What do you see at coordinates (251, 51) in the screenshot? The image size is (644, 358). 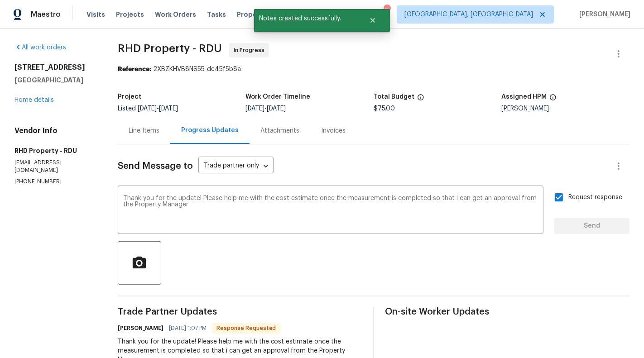 I see `span: In Progress` at bounding box center [251, 51].